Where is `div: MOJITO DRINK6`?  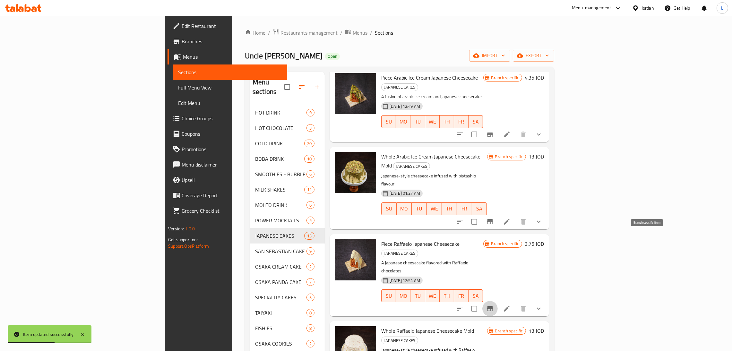 div: MOJITO DRINK6 is located at coordinates (287, 205).